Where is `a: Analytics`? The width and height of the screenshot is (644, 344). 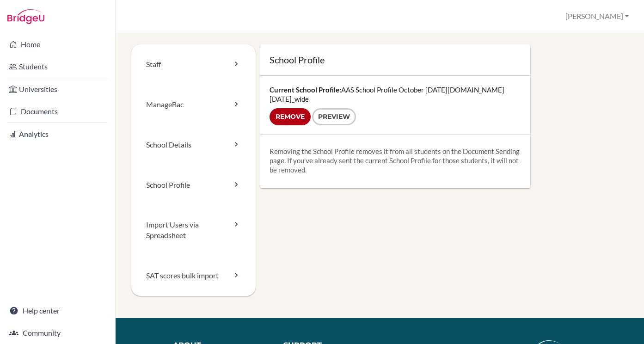
a: Analytics is located at coordinates (57, 135).